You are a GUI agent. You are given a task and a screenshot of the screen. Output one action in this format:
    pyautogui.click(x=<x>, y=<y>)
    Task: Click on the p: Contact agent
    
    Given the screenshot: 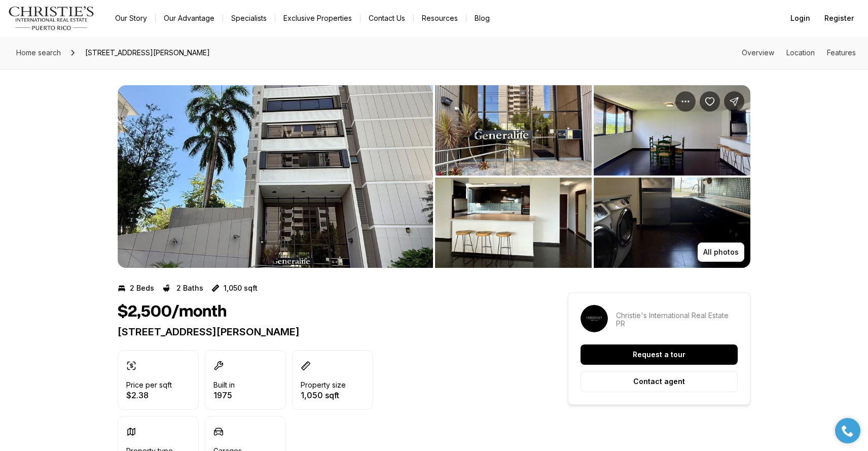 What is the action you would take?
    pyautogui.click(x=659, y=382)
    